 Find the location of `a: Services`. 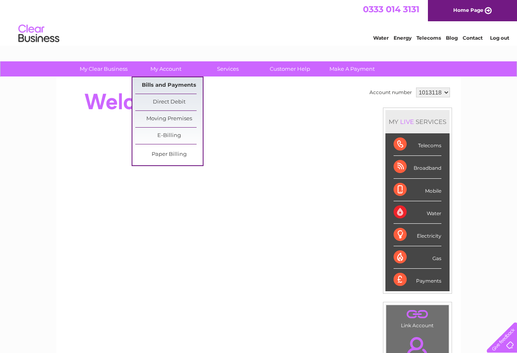

a: Services is located at coordinates (228, 69).